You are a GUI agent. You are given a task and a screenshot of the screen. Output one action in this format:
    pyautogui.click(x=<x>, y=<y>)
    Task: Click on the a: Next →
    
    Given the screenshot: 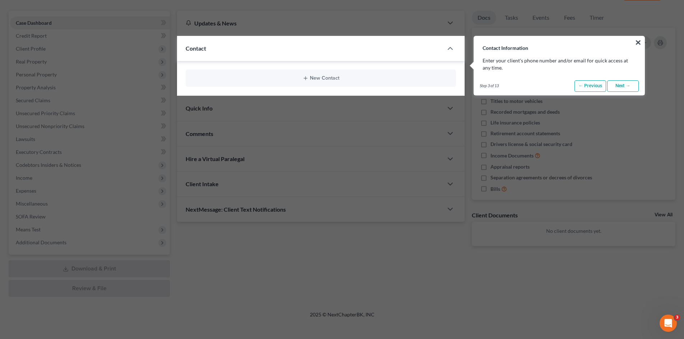 What is the action you would take?
    pyautogui.click(x=623, y=86)
    